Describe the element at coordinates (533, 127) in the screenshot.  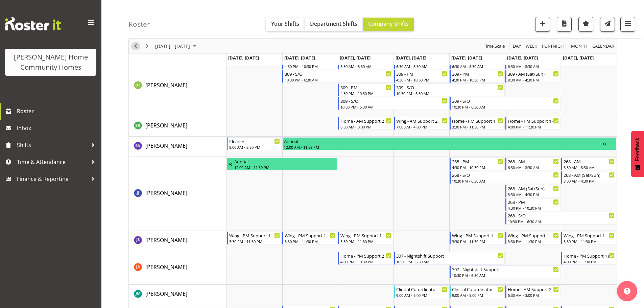
I see `div: 4:00 PM - 11:30 PM` at that location.